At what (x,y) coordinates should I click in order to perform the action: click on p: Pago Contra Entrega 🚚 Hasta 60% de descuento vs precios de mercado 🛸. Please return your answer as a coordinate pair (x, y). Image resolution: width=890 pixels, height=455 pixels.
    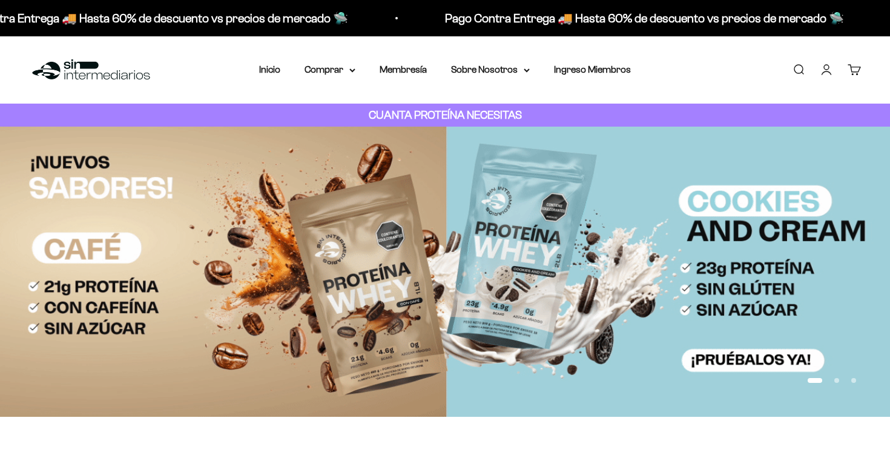
    Looking at the image, I should click on (643, 18).